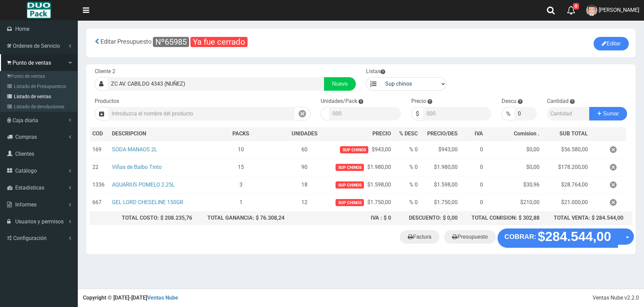  I want to click on input: Cantidad, so click(568, 114).